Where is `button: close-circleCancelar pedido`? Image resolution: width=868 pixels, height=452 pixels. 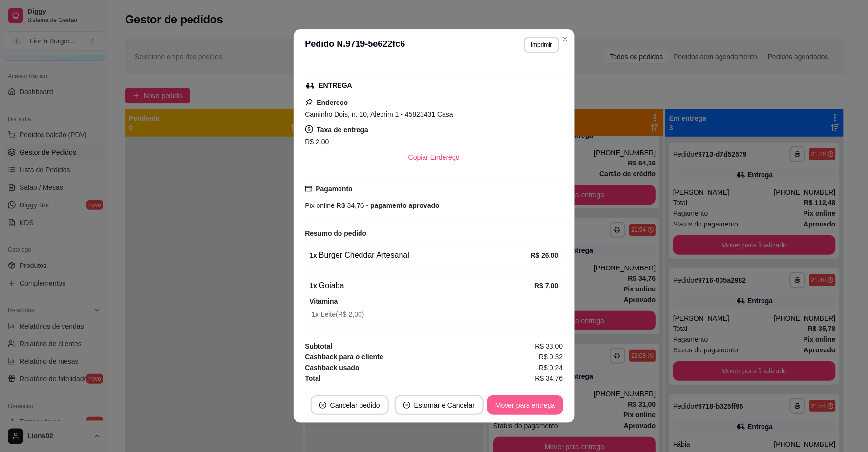 button: close-circleCancelar pedido is located at coordinates (350, 406).